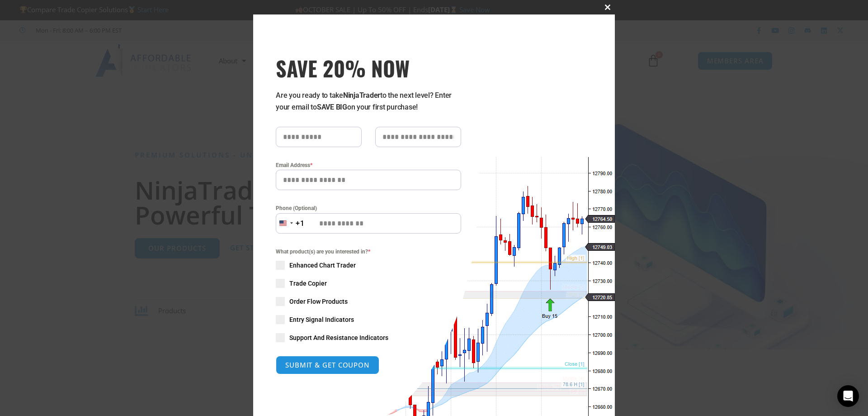 The image size is (868, 416). Describe the element at coordinates (369, 252) in the screenshot. I see `span: What product(s) are you interested in?` at that location.